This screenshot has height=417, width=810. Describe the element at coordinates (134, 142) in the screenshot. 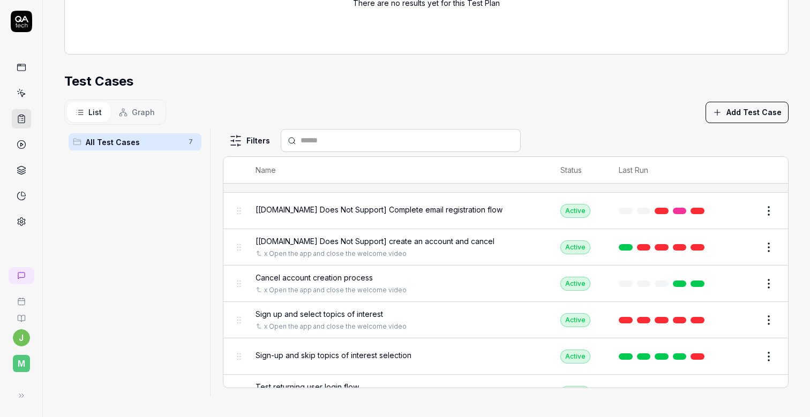

I see `span: All Test Cases` at that location.